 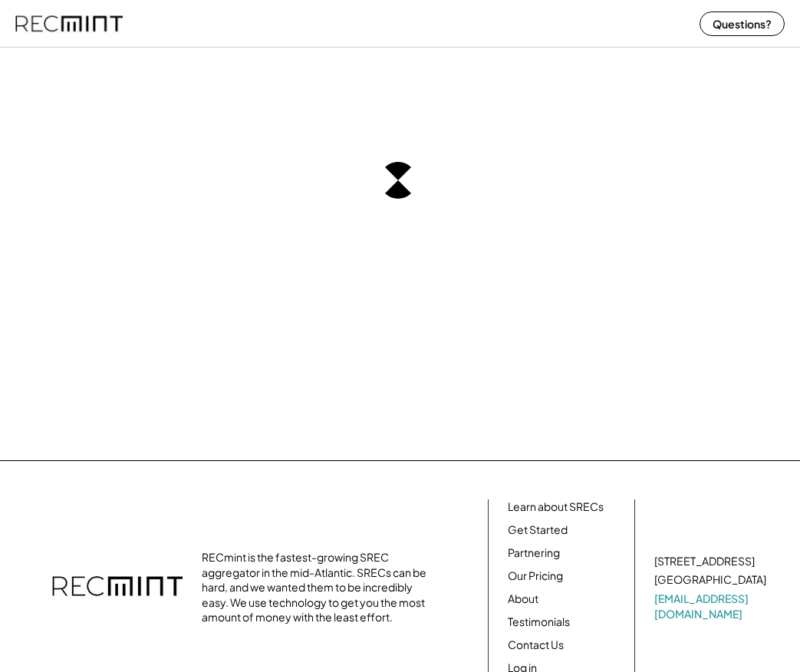 I want to click on a: About, so click(x=523, y=599).